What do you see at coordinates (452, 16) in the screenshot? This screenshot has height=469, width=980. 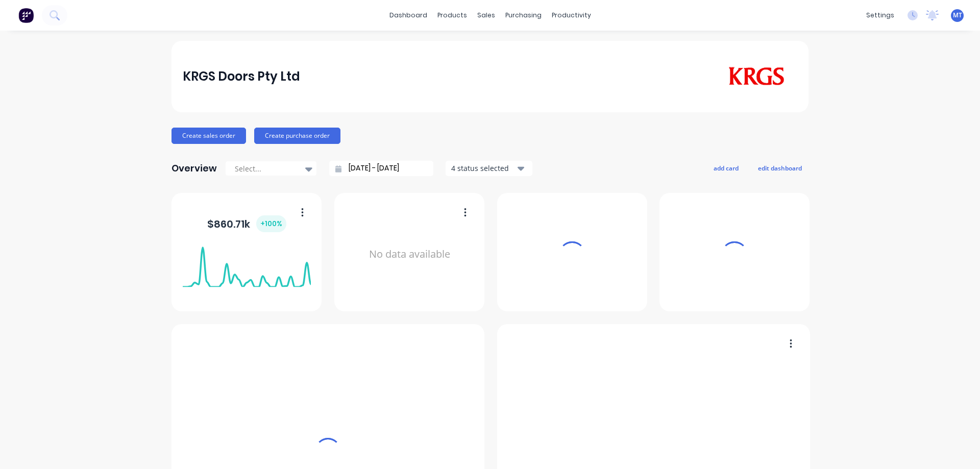 I see `div: products` at bounding box center [452, 16].